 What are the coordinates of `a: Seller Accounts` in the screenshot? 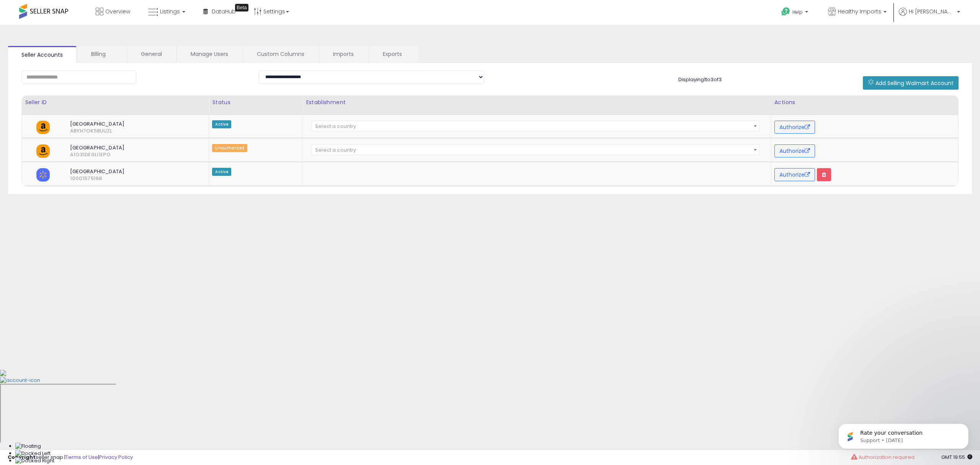 It's located at (42, 54).